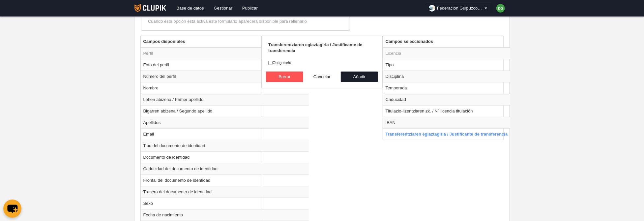 The width and height of the screenshot is (644, 221). What do you see at coordinates (225, 203) in the screenshot?
I see `td: Sexo` at bounding box center [225, 203].